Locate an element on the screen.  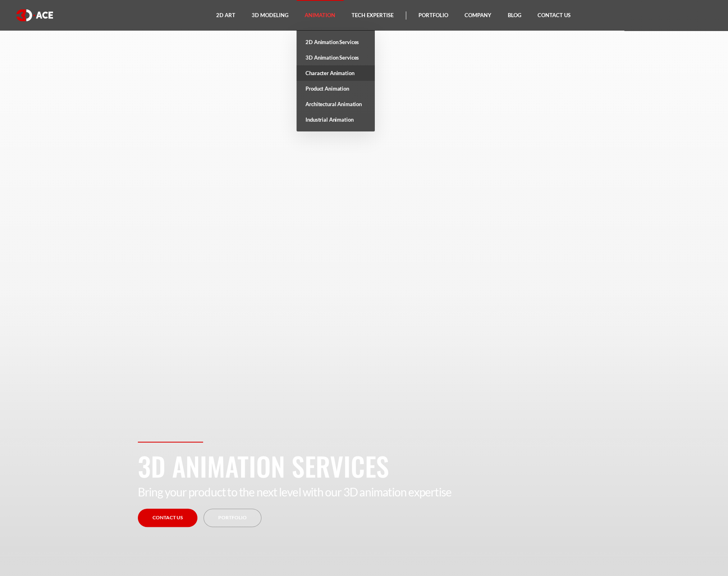
p: Bring your product to the next level with our 3D animation expertise is located at coordinates (364, 492).